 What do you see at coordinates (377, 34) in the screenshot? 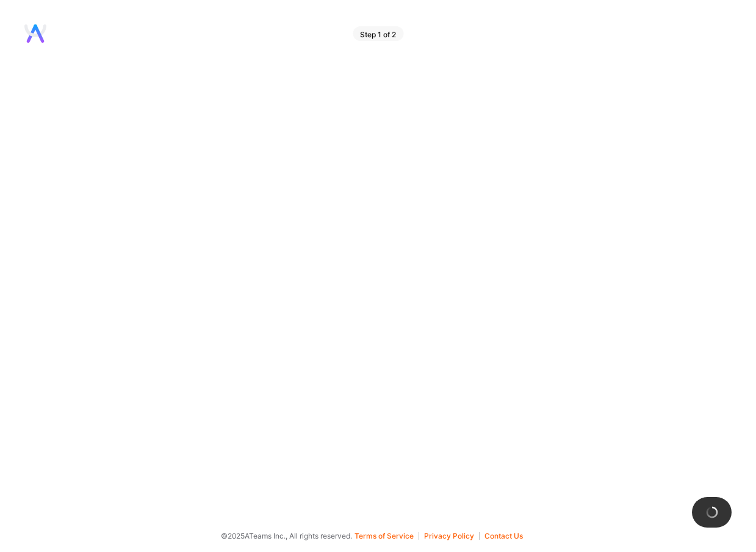
I see `div: Step 1 of 2` at bounding box center [377, 34].